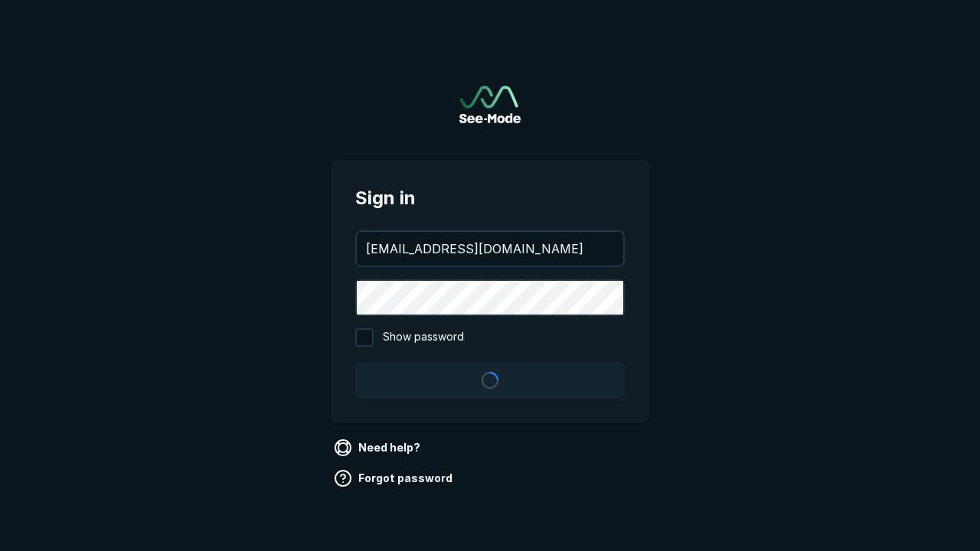 The height and width of the screenshot is (551, 980). I want to click on span: Show password, so click(423, 337).